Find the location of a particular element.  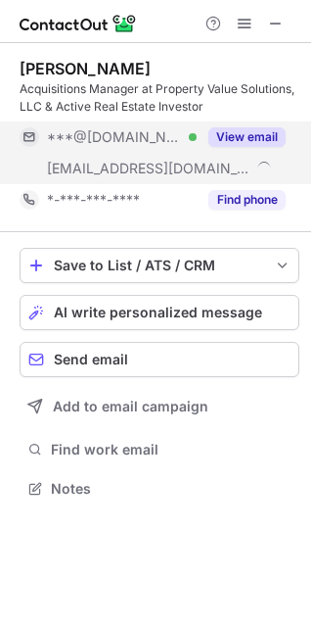

button: Send email is located at coordinates (160, 359).